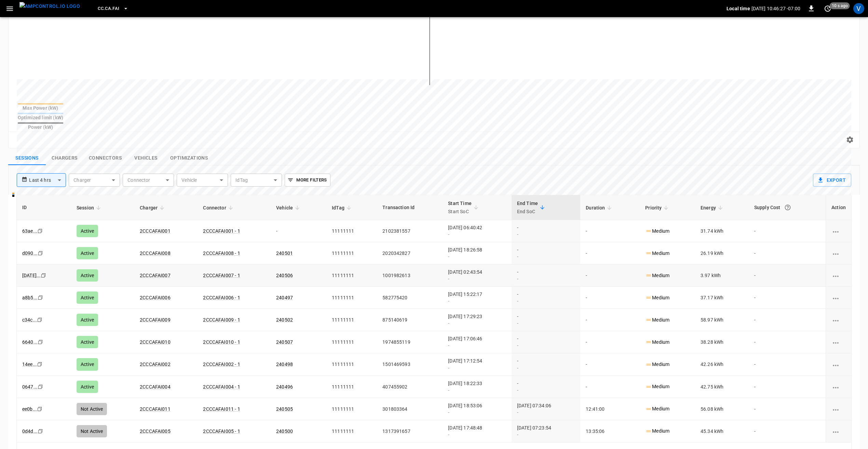 Image resolution: width=868 pixels, height=449 pixels. Describe the element at coordinates (658, 207) in the screenshot. I see `span: Priority` at that location.